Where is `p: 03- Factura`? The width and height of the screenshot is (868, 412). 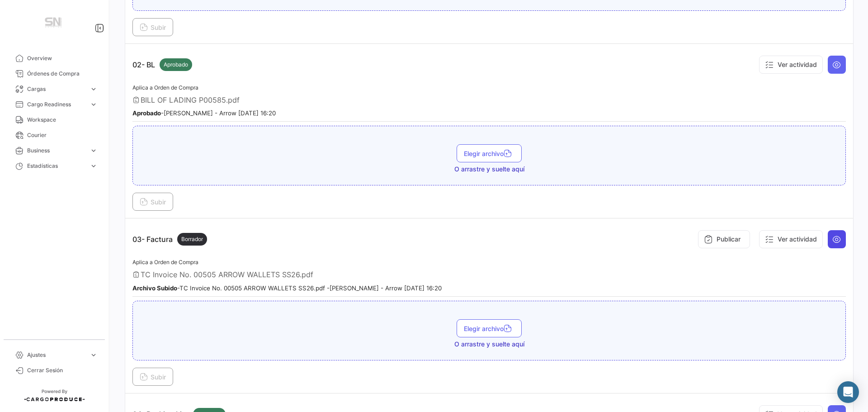
p: 03- Factura is located at coordinates (169, 240).